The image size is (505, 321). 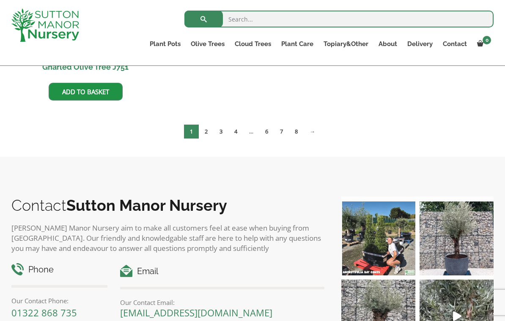 I want to click on h4: Email, so click(x=222, y=271).